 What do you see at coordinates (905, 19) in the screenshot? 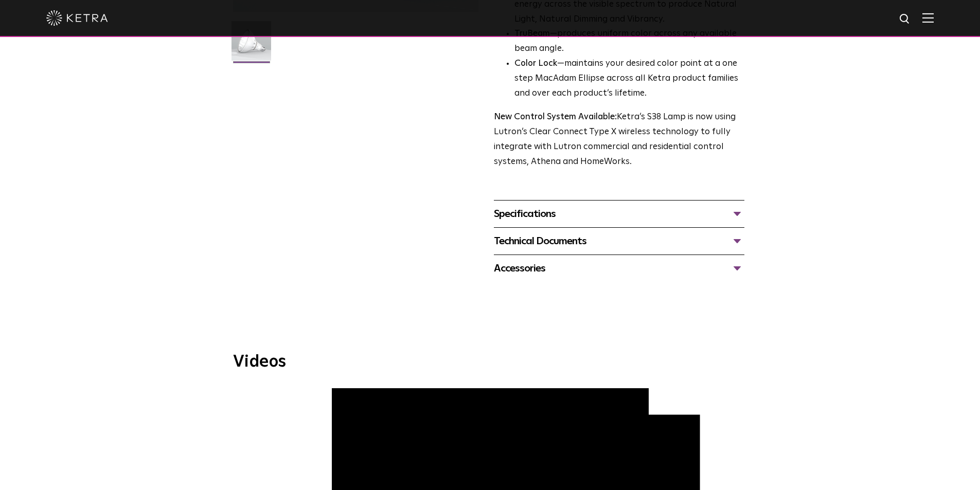
I see `img: search icon` at bounding box center [905, 19].